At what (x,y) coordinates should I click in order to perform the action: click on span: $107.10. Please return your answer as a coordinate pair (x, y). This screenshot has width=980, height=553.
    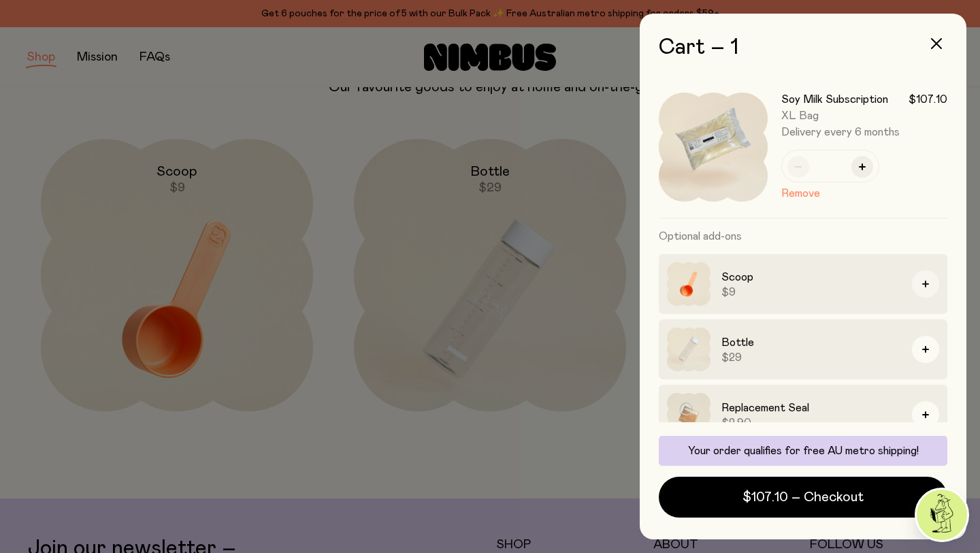
    Looking at the image, I should click on (928, 99).